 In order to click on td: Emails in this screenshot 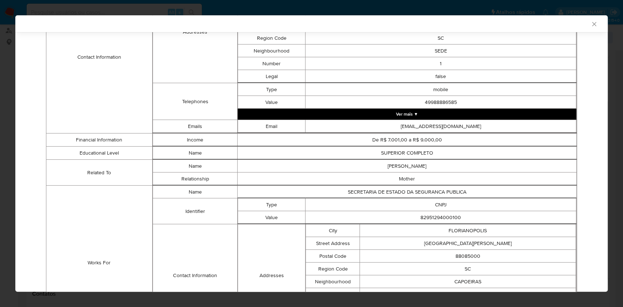, I will do `click(195, 127)`.